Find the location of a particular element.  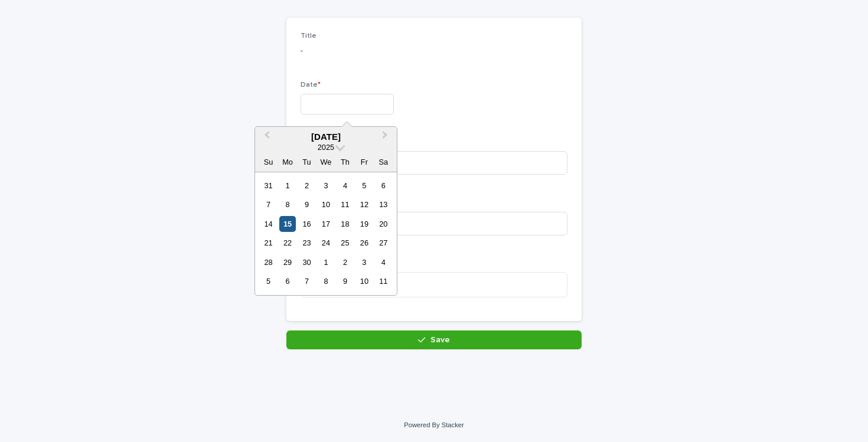

div: Choose Thursday, September 4th, 2025 is located at coordinates (345, 185).